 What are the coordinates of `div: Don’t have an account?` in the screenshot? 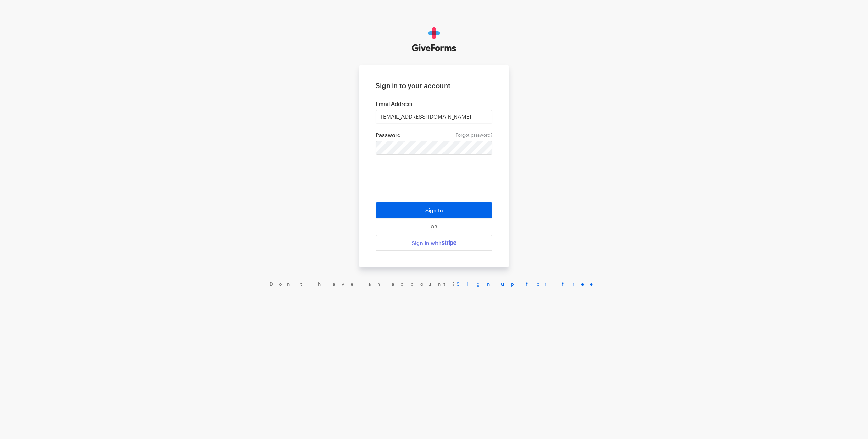 It's located at (434, 284).